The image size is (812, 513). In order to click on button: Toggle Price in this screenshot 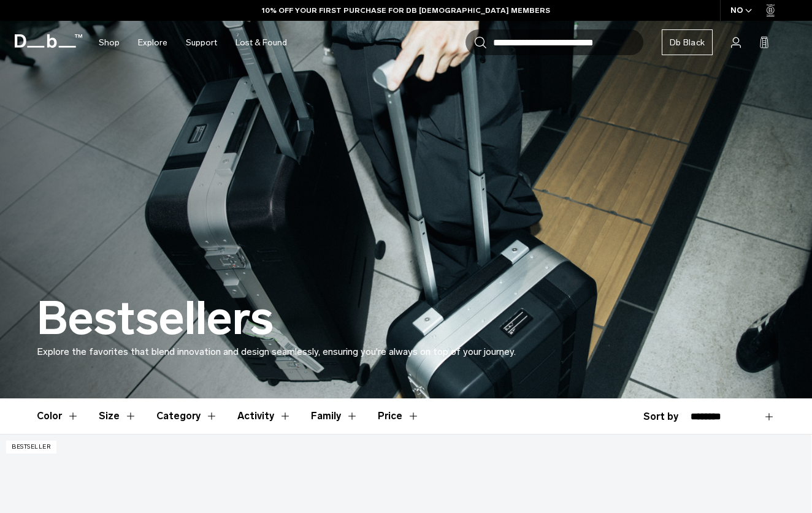, I will do `click(399, 416)`.